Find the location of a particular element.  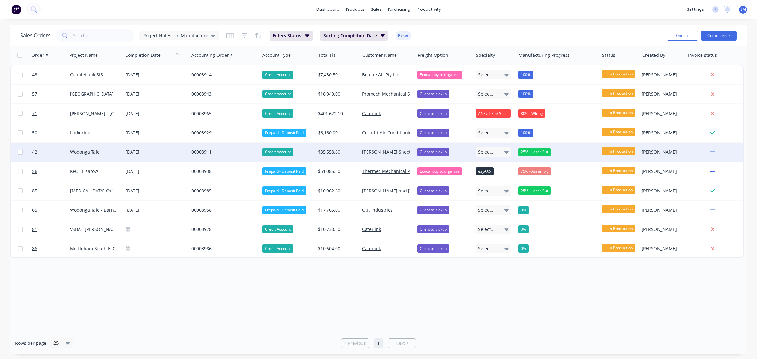

div: Customer Name is located at coordinates (380, 55).